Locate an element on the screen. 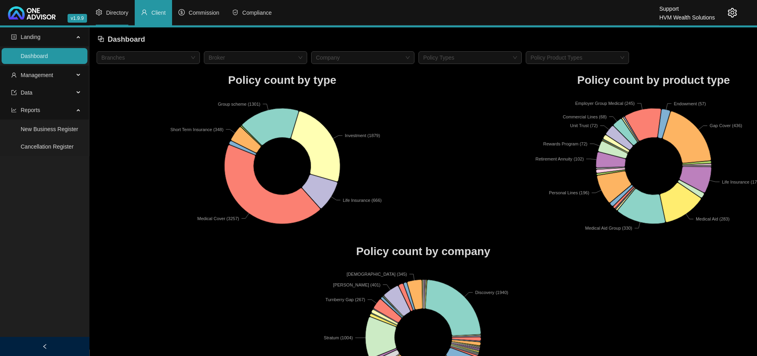 This screenshot has width=757, height=356. span: left is located at coordinates (45, 347).